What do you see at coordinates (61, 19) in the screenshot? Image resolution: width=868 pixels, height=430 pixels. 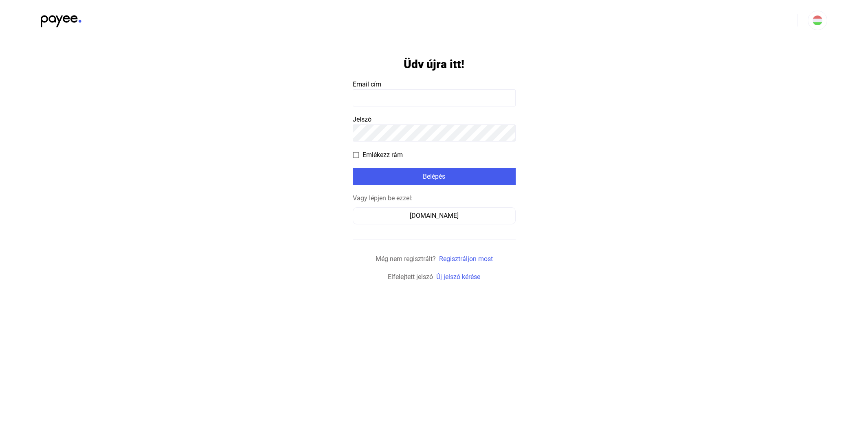 I see `img: black-payee-blue-dot.svg` at bounding box center [61, 19].